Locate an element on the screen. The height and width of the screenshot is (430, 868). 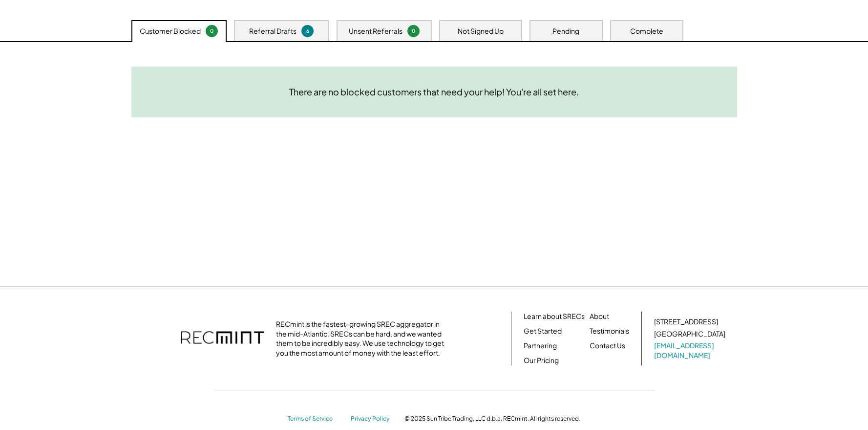
div: Pending is located at coordinates (566, 31).